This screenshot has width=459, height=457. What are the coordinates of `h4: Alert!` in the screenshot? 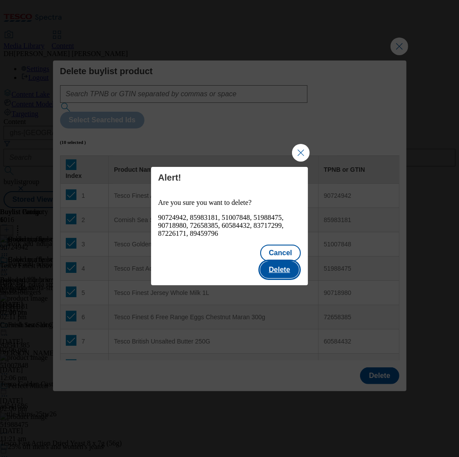 It's located at (229, 178).